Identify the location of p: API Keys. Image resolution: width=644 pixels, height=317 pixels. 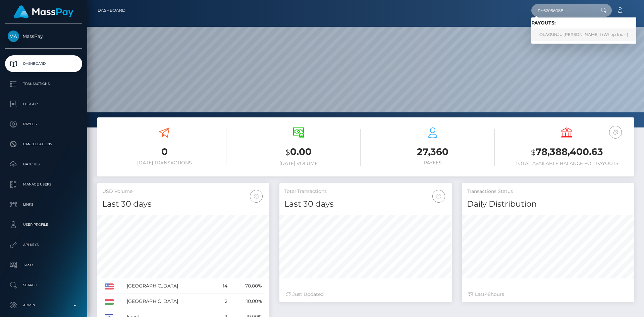
(44, 245).